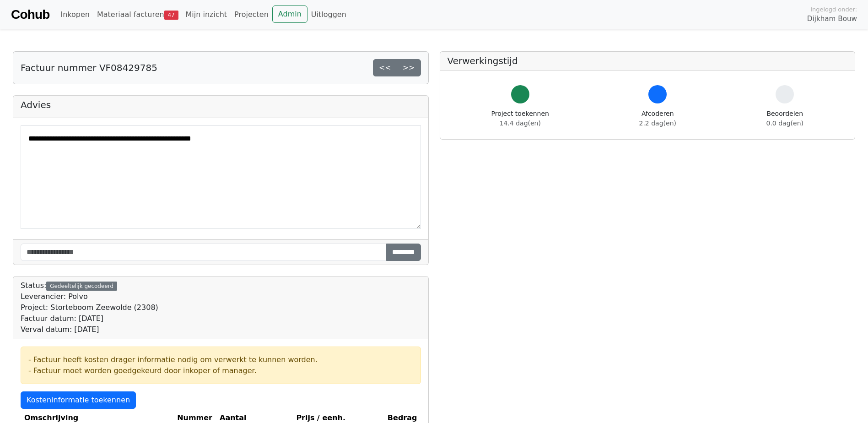  Describe the element at coordinates (88, 68) in the screenshot. I see `h5: Factuur nummer VF08429785` at that location.